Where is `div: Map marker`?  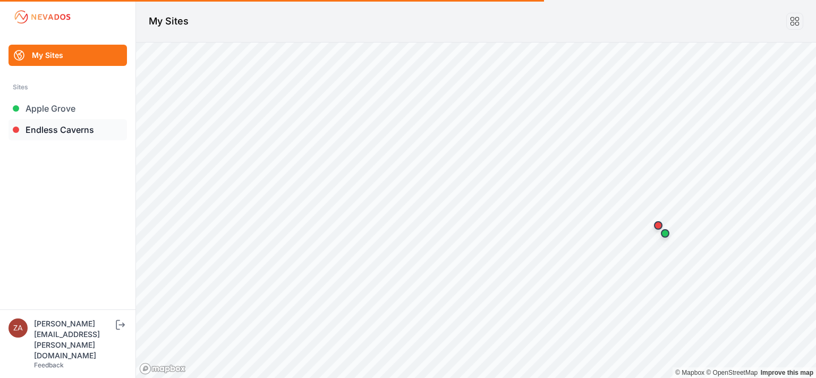 div: Map marker is located at coordinates (658, 225).